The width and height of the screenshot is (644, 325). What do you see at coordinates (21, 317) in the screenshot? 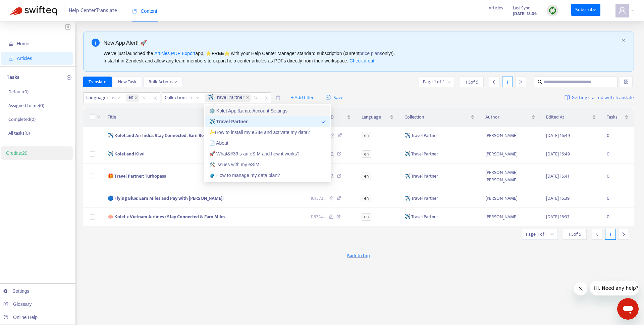
I see `a: Online Help` at bounding box center [21, 317].